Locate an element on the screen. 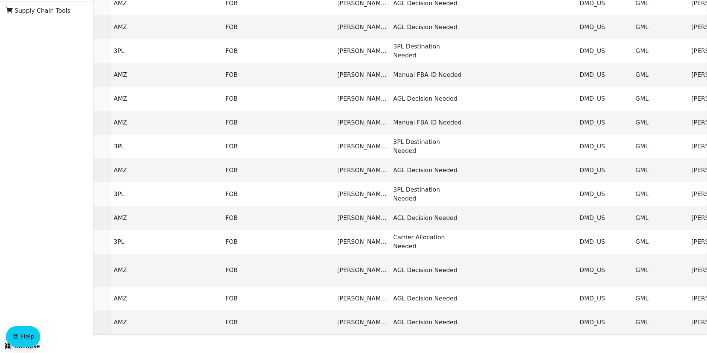  button: Help floatingactionbutton is located at coordinates (23, 337).